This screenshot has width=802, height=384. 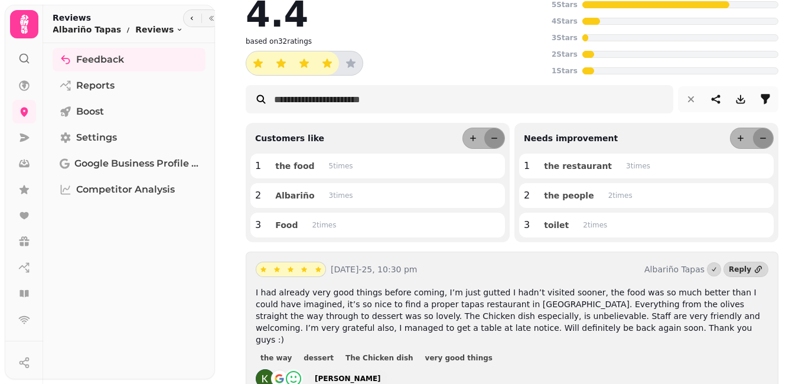 I want to click on a: Settings, so click(x=129, y=138).